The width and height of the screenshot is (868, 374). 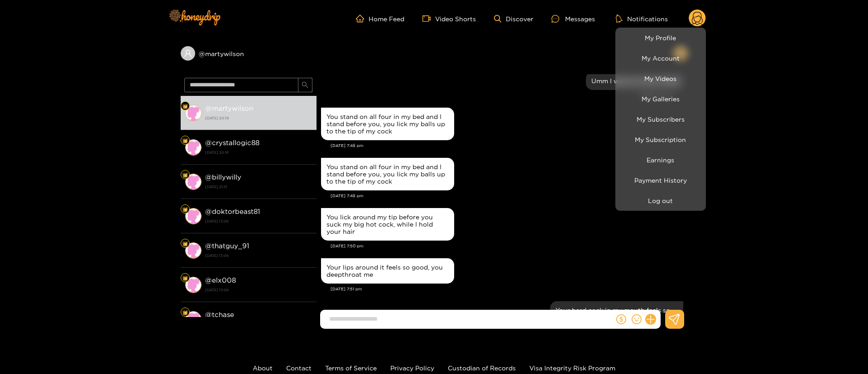 What do you see at coordinates (661, 99) in the screenshot?
I see `a: My Galleries` at bounding box center [661, 99].